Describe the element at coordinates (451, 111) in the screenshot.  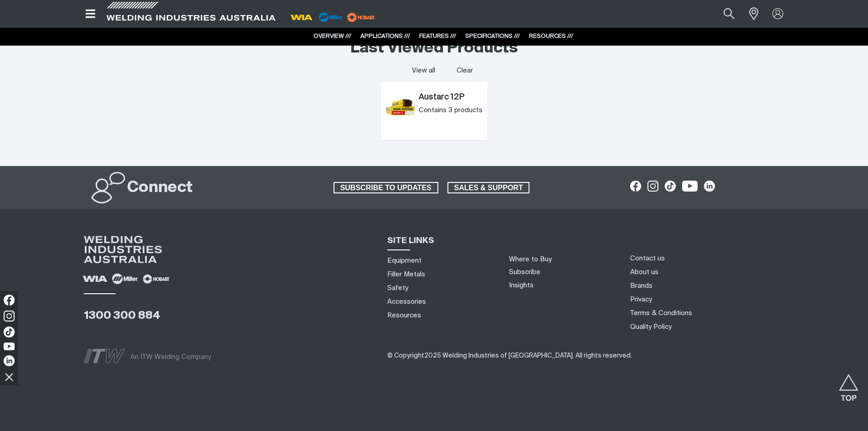
I see `div: Contains 3 products` at that location.